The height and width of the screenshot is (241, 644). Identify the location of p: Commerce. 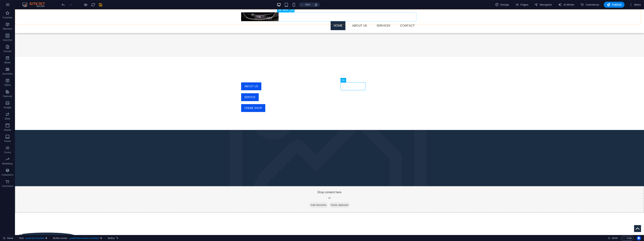
(8, 186).